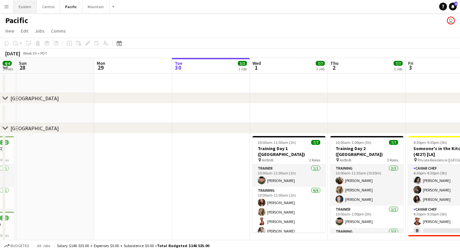 Image resolution: width=460 pixels, height=251 pixels. What do you see at coordinates (179, 63) in the screenshot?
I see `span: Tue` at bounding box center [179, 63].